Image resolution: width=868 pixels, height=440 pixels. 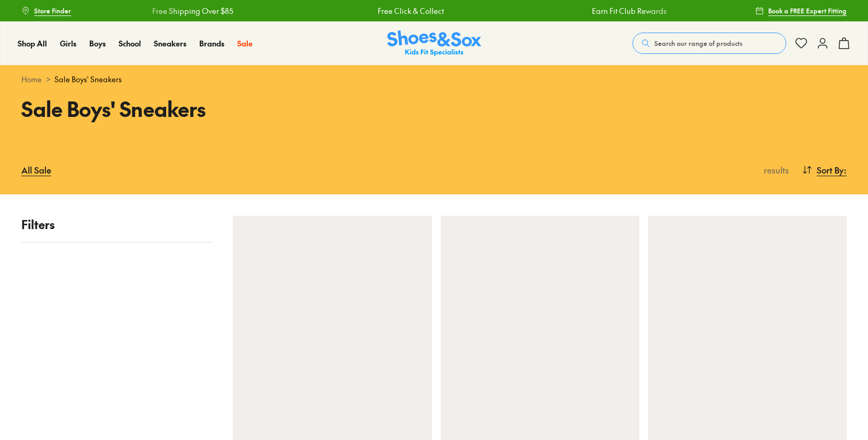 What do you see at coordinates (411, 10) in the screenshot?
I see `a: Free Click & Collect` at bounding box center [411, 10].